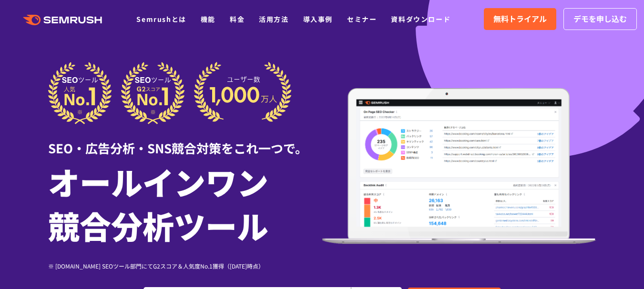 The image size is (644, 289). I want to click on span: 無料トライアル, so click(520, 19).